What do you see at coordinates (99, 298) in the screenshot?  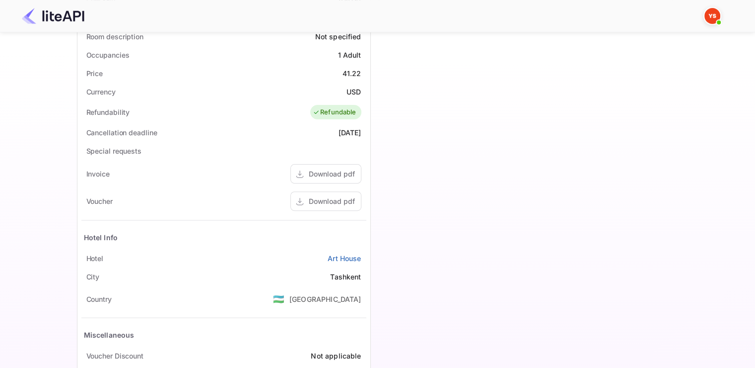 I see `div: Country` at bounding box center [99, 298].